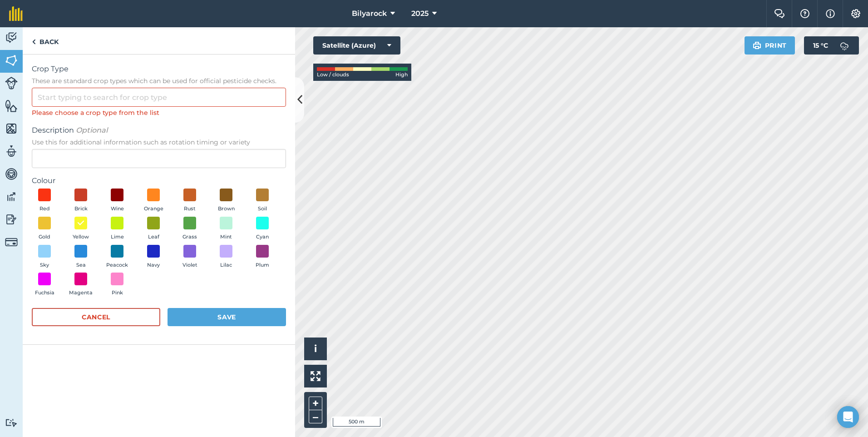  Describe the element at coordinates (117, 237) in the screenshot. I see `span: Lime` at that location.